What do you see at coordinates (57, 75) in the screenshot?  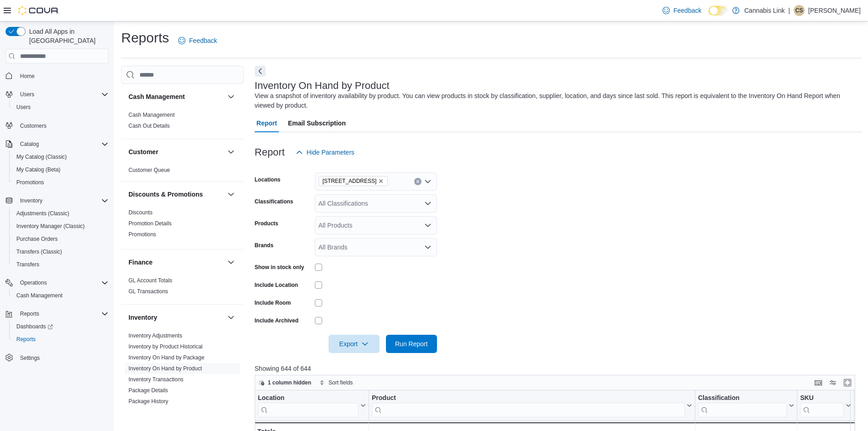 I see `button: Home` at bounding box center [57, 75].